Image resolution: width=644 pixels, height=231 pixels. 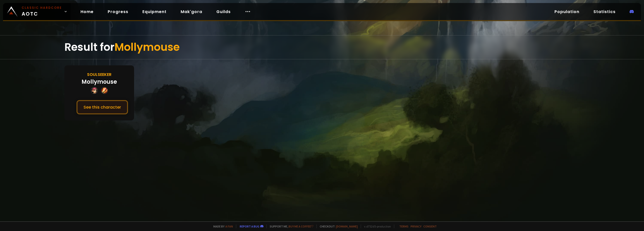 I want to click on div: Mollymouse, so click(x=99, y=82).